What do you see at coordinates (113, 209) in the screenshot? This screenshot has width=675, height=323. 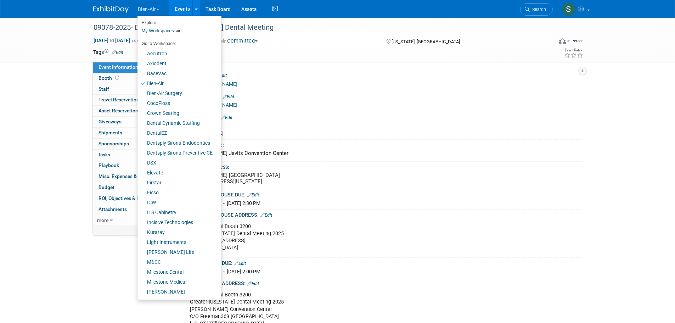 I see `span: Attachments` at bounding box center [113, 209].